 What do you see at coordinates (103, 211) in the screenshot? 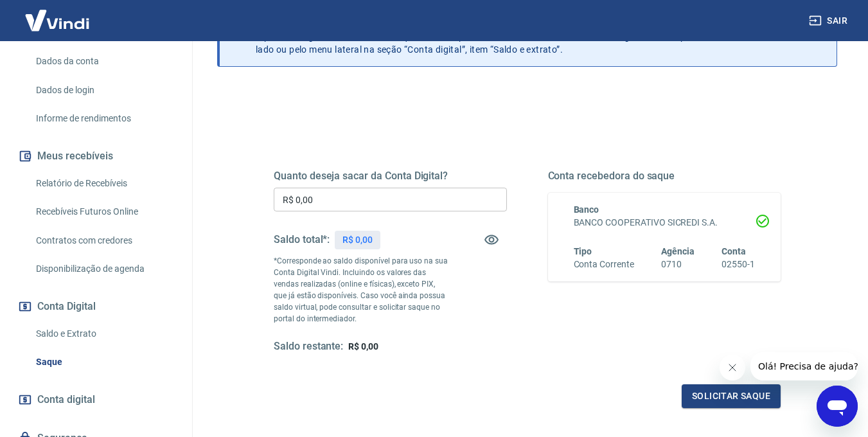
I see `a: Recebíveis Futuros Online` at bounding box center [103, 211].